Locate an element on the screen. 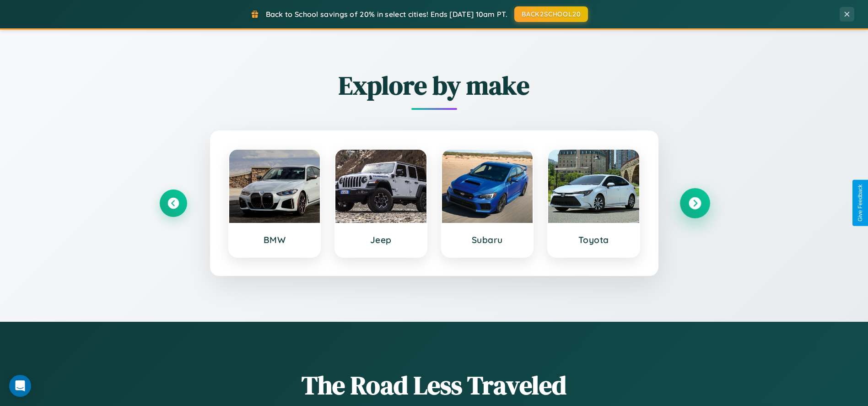 The width and height of the screenshot is (868, 406). button: BACK2SCHOOL20 is located at coordinates (551, 14).